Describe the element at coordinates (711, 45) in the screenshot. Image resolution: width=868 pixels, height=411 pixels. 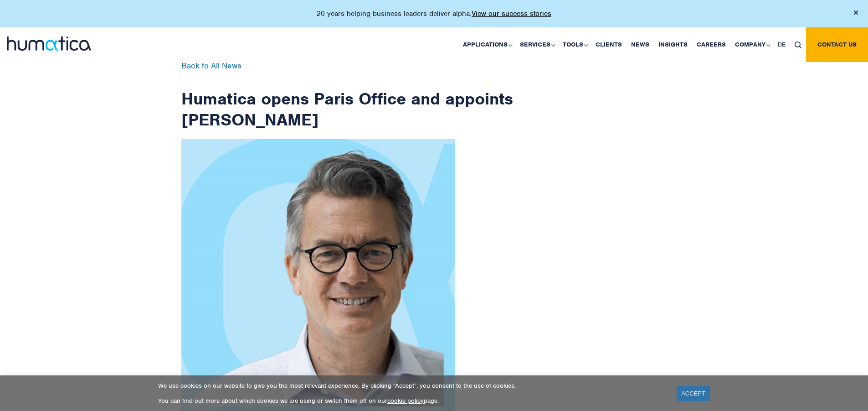
I see `a: Careers` at that location.